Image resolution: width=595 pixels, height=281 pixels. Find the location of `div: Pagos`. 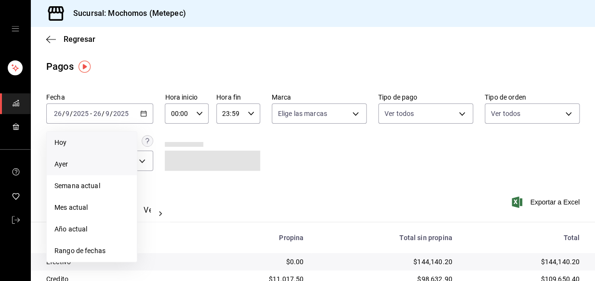

div: Pagos is located at coordinates (60, 67).